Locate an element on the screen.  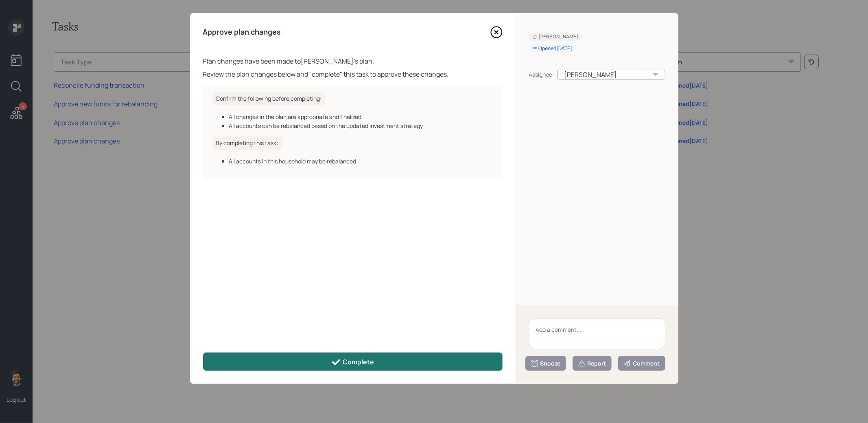
div: All accounts in this household may be rebalanced is located at coordinates (361, 161).